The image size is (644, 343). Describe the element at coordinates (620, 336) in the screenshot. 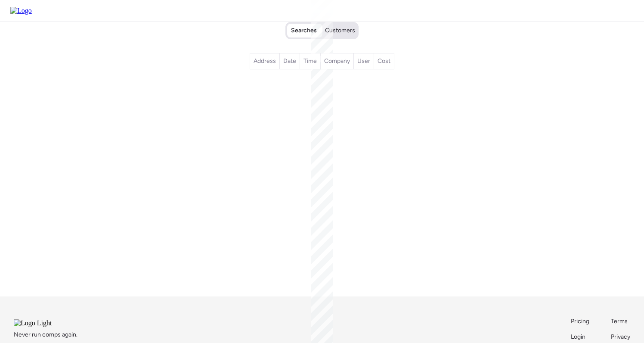

I see `span: Privacy` at that location.